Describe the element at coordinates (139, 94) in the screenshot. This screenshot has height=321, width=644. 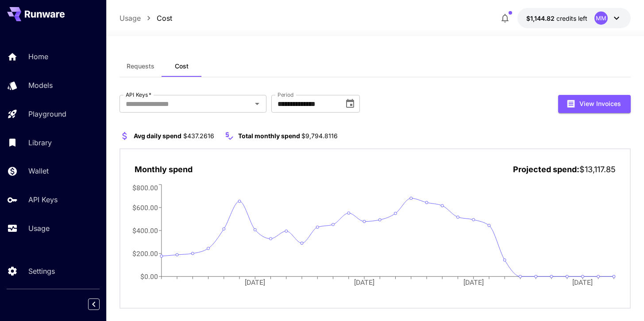
I see `label: API Keys` at that location.